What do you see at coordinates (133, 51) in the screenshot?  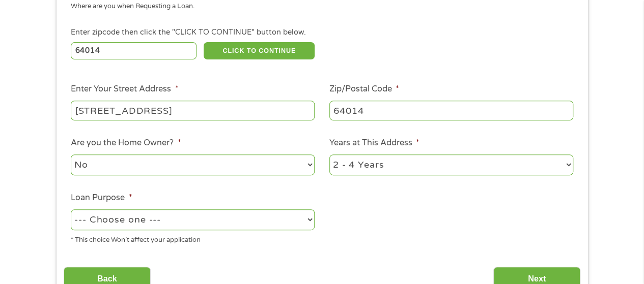 I see `input: Enter Zipcode (e.g 01510)` at bounding box center [133, 51].